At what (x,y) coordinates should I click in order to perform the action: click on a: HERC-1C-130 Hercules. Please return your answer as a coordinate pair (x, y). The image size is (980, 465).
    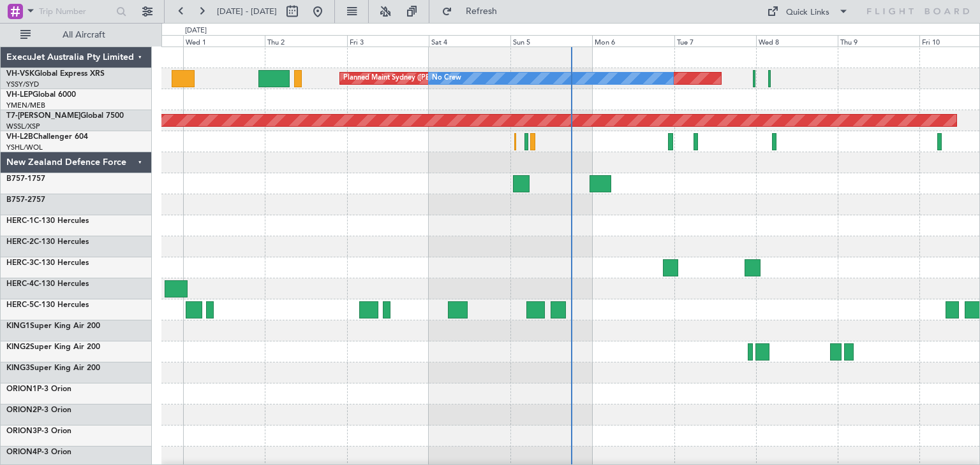
    Looking at the image, I should click on (48, 221).